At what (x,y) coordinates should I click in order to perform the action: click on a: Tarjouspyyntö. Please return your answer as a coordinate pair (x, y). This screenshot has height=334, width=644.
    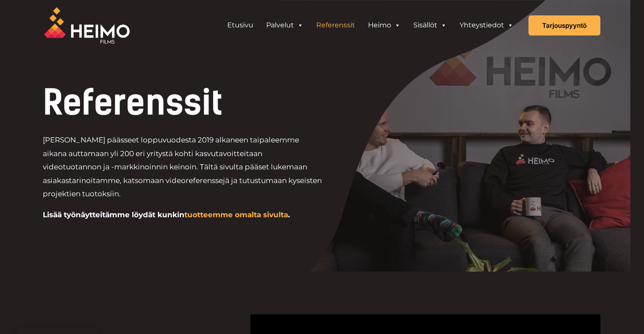
    Looking at the image, I should click on (564, 25).